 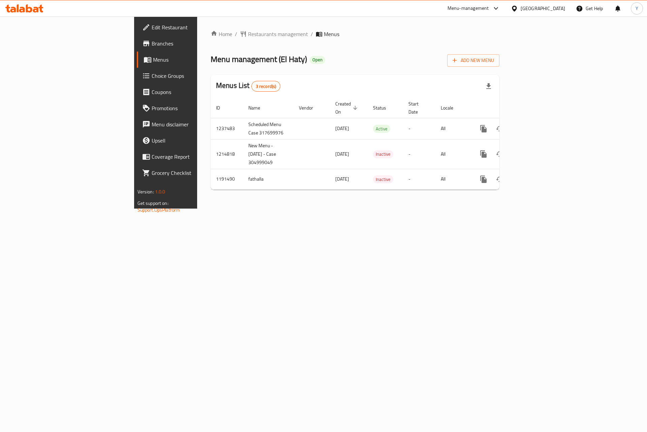 What do you see at coordinates (189, 140) in the screenshot?
I see `a: Upsell` at bounding box center [189, 140].